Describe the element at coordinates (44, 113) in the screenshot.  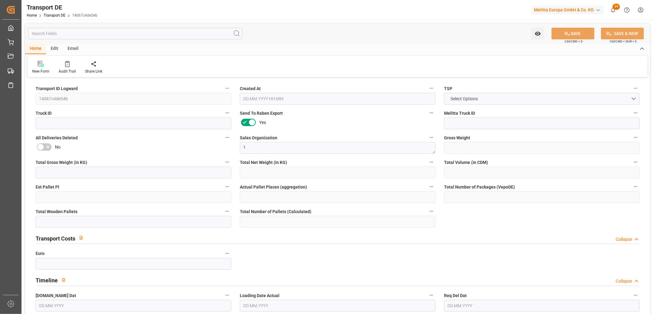
I see `span: Truck ID` at that location.